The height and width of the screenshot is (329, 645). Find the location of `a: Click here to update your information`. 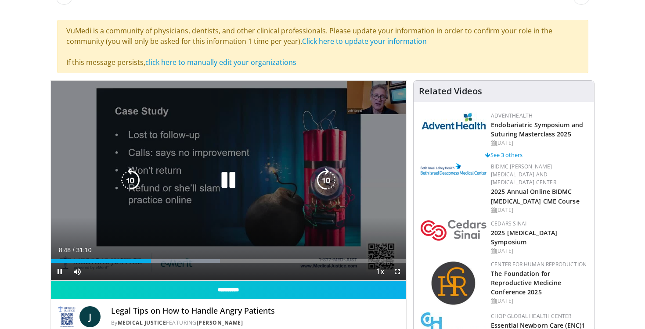

a: Click here to update your information is located at coordinates (364, 41).